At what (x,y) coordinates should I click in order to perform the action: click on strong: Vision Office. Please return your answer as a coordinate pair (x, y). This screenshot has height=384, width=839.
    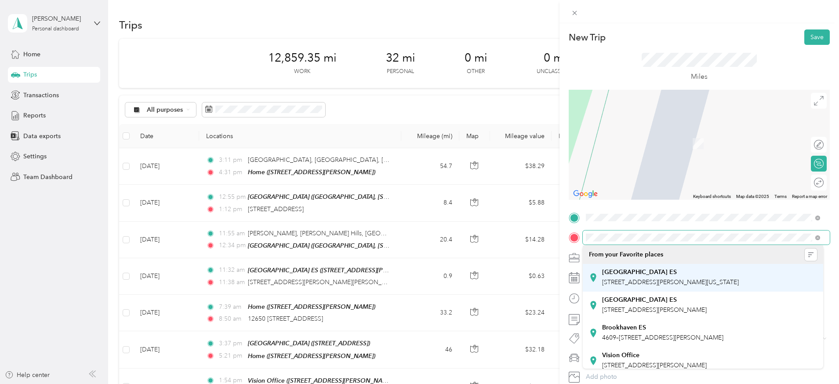
    Looking at the image, I should click on (620, 355).